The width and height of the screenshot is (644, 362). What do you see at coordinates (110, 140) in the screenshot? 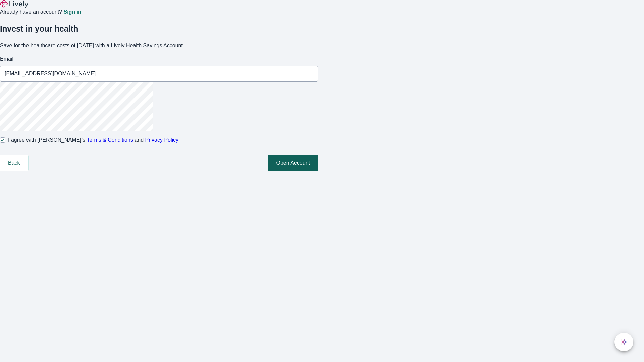
I see `a: Terms & Conditions` at bounding box center [110, 140].